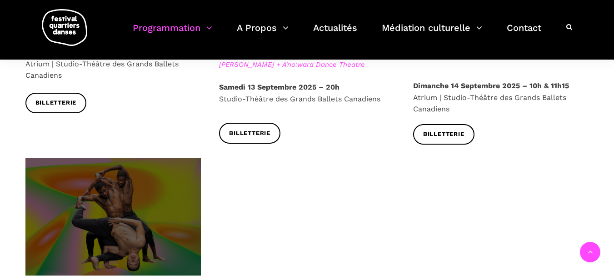 The image size is (614, 276). Describe the element at coordinates (279, 87) in the screenshot. I see `strong: Samedi 13 Septembre 2025 – 20h` at that location.